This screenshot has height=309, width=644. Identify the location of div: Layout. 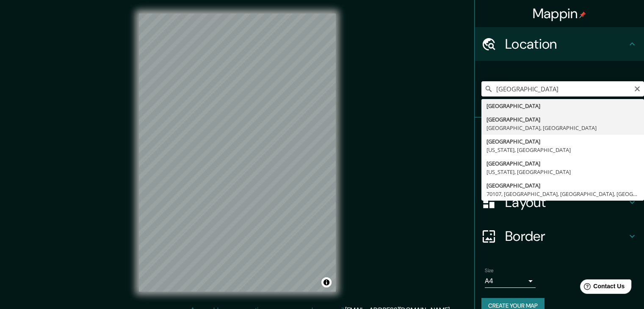
(559, 203).